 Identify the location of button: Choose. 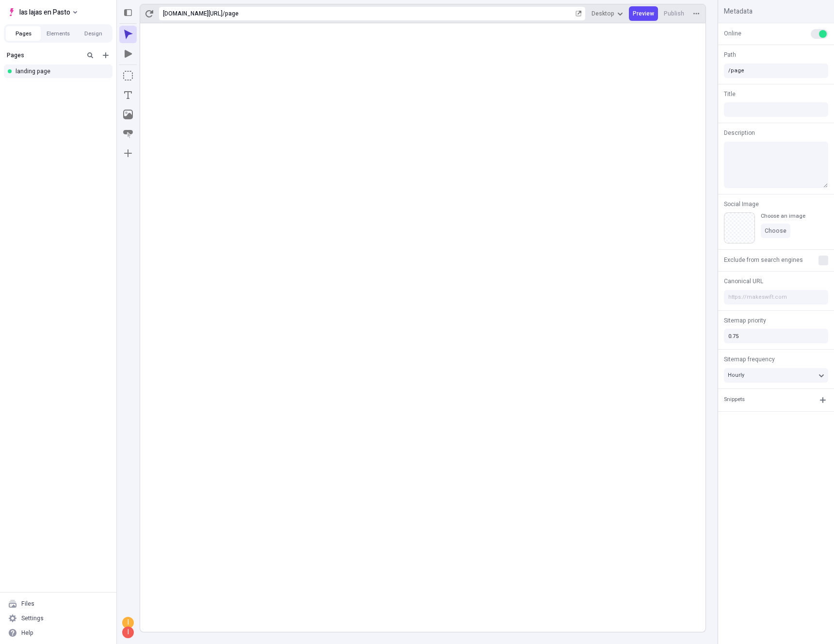
(775, 231).